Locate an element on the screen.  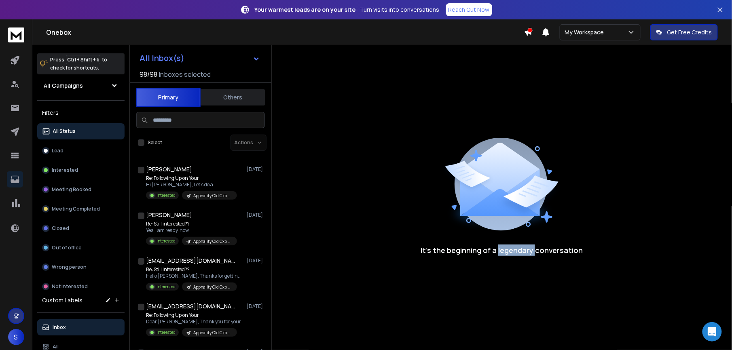
button: Get Free Credits is located at coordinates (684, 32).